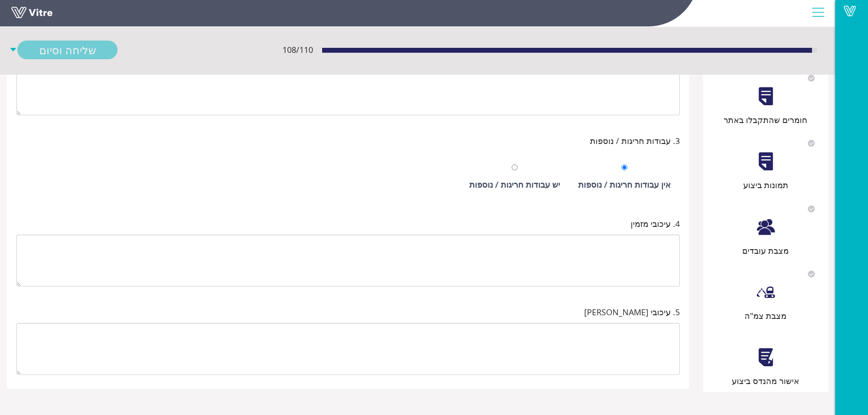 Image resolution: width=868 pixels, height=415 pixels. Describe the element at coordinates (765, 120) in the screenshot. I see `div: חומרים שהתקבלו באתר` at that location.